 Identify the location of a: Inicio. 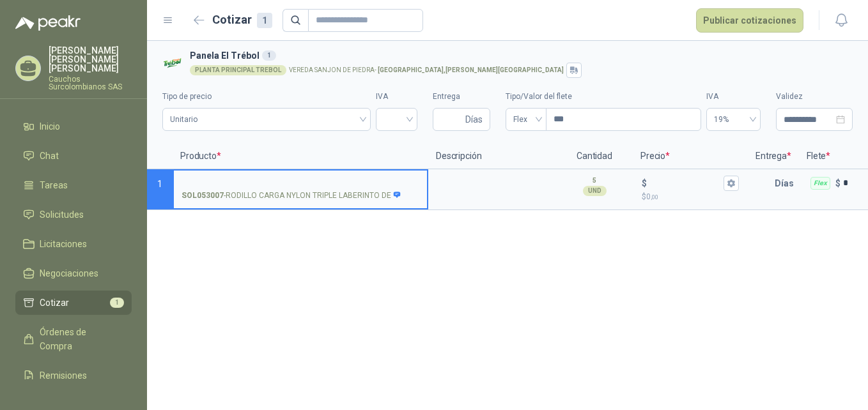
(73, 127).